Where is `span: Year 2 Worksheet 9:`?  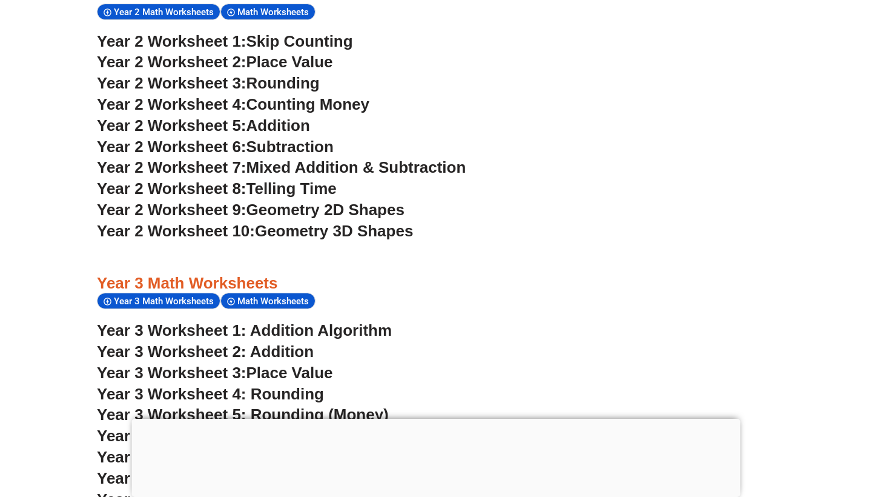 span: Year 2 Worksheet 9: is located at coordinates (171, 210).